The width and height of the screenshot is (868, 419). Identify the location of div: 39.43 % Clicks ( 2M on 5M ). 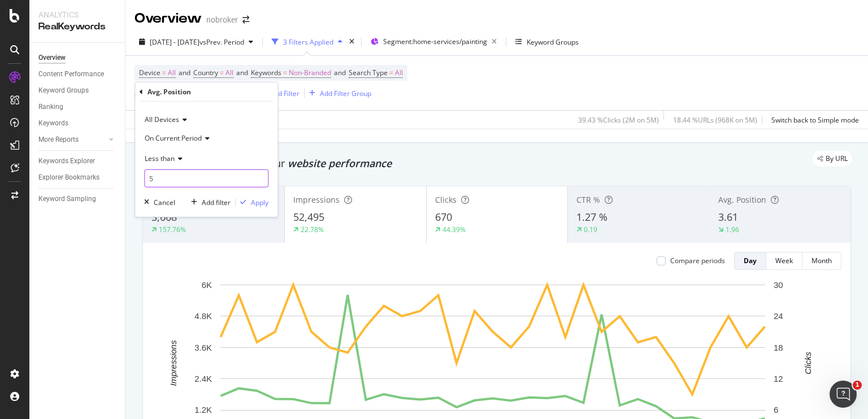
(619, 119).